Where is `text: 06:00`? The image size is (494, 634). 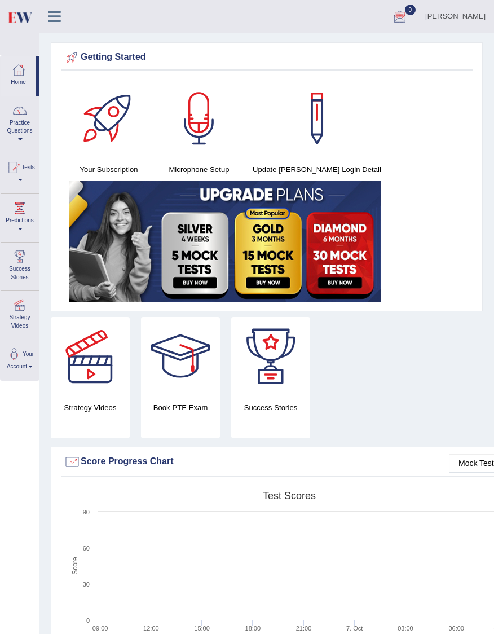
text: 06:00 is located at coordinates (457, 629).